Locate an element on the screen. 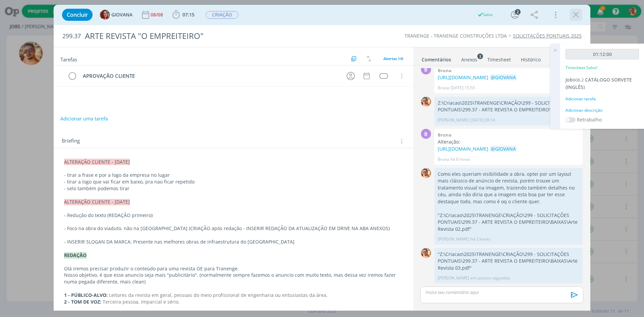 The width and height of the screenshot is (644, 317). a: Timesheet is located at coordinates (499, 58).